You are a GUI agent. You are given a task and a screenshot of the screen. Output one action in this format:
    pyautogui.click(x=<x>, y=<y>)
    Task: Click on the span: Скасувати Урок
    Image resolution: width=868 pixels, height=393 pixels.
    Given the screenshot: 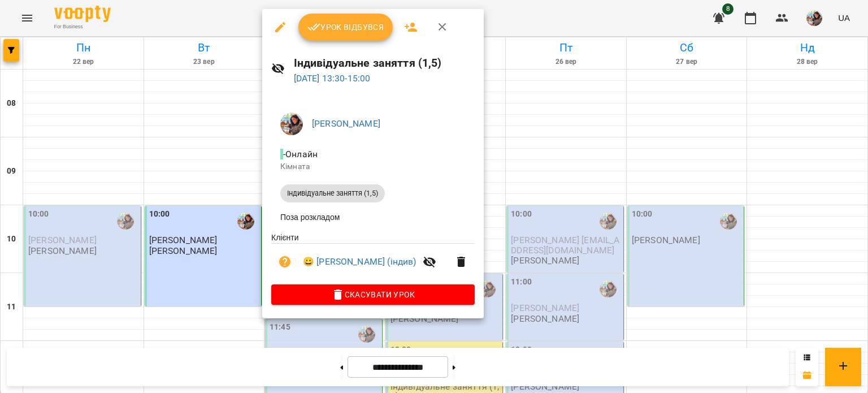 What is the action you would take?
    pyautogui.click(x=373, y=295)
    